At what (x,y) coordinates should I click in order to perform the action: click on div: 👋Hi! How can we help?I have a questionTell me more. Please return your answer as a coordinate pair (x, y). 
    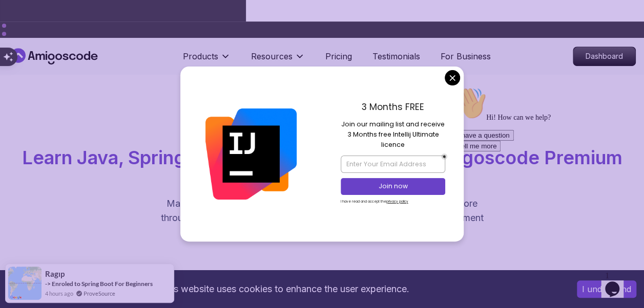
    Looking at the image, I should click on (96, 36).